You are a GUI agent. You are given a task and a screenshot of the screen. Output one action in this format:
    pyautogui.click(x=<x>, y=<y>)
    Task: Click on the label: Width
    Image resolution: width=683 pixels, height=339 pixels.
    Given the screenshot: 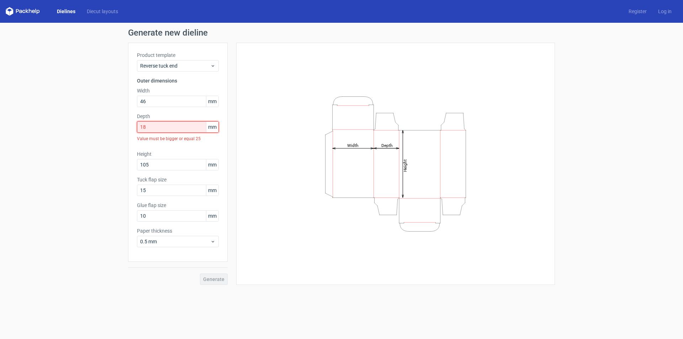 What is the action you would take?
    pyautogui.click(x=178, y=91)
    